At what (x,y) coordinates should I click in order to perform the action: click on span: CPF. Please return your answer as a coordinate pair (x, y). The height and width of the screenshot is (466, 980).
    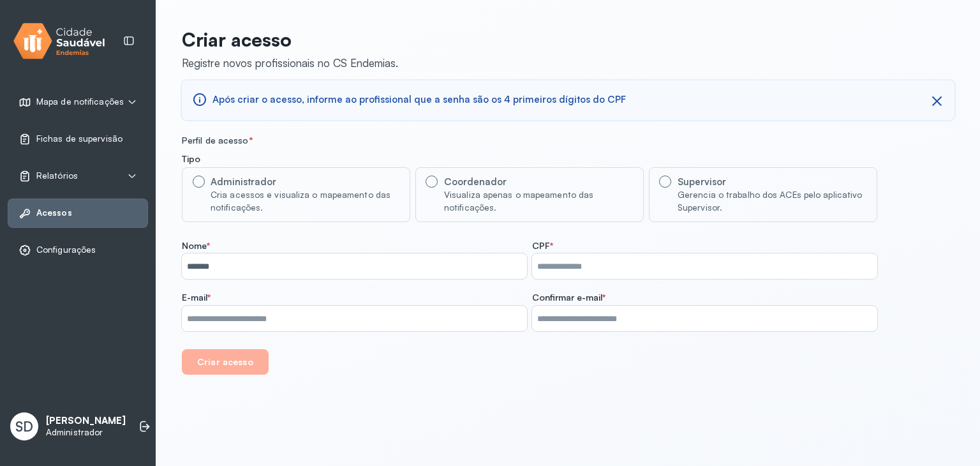
    Looking at the image, I should click on (543, 246).